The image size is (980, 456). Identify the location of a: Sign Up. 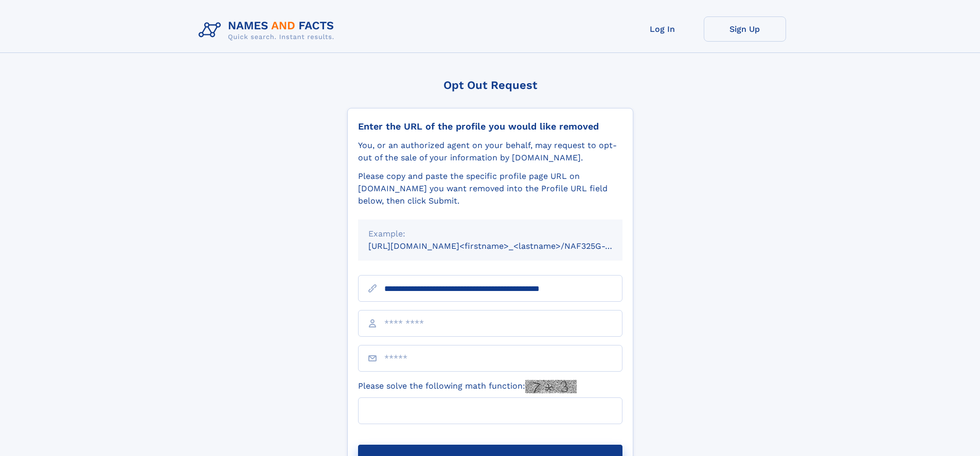
(745, 29).